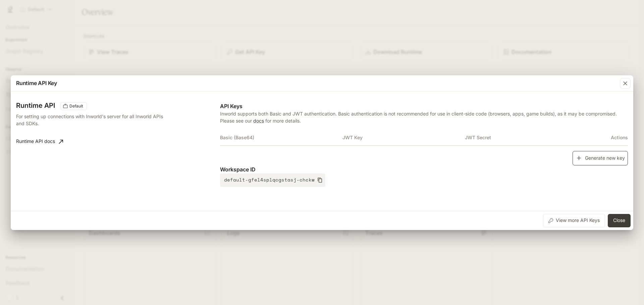  I want to click on div: These keys will apply to your current workspace only, so click(74, 106).